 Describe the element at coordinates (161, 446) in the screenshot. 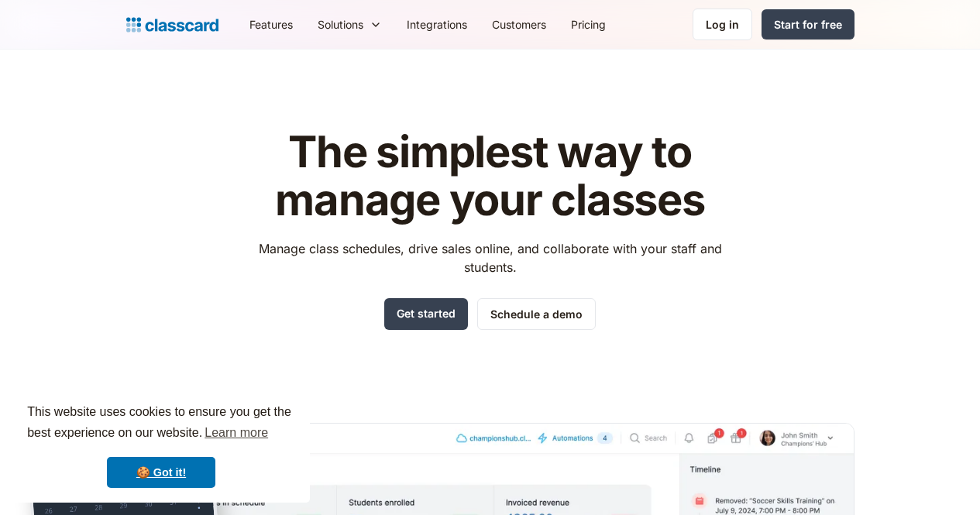

I see `div: cookieconsent` at that location.